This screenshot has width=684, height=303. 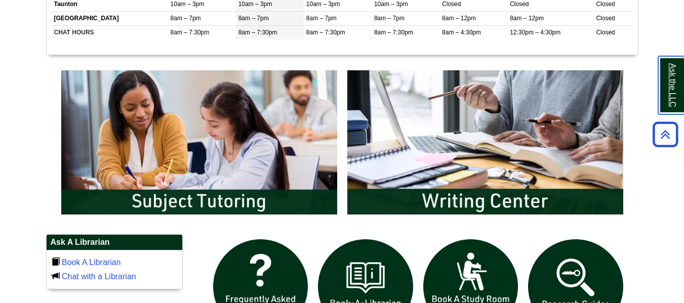 What do you see at coordinates (91, 262) in the screenshot?
I see `a: Book A Librarian` at bounding box center [91, 262].